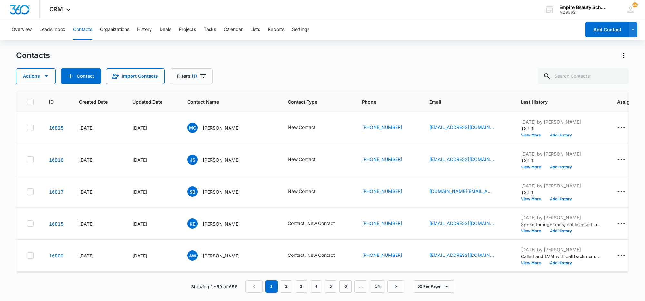  I want to click on p: Showing 1-50 of 656, so click(214, 286).